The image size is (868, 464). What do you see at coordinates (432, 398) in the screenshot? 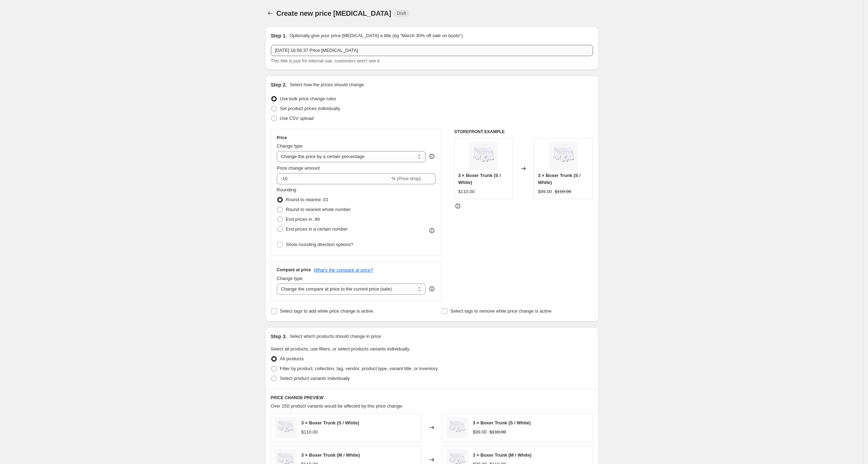
I see `h6: PRICE CHANGE PREVIEW` at bounding box center [432, 398].